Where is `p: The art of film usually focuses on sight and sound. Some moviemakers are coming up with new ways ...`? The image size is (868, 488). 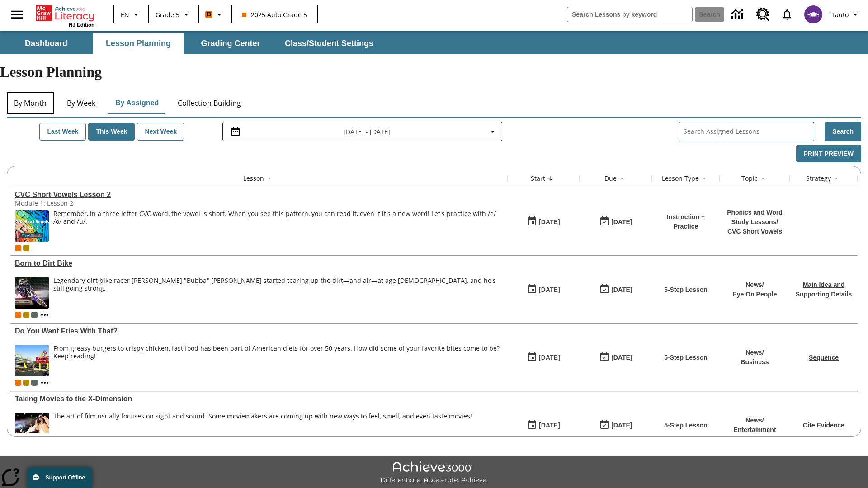
p: The art of film usually focuses on sight and sound. Some moviemakers are coming up with new ways ... is located at coordinates (263, 416).